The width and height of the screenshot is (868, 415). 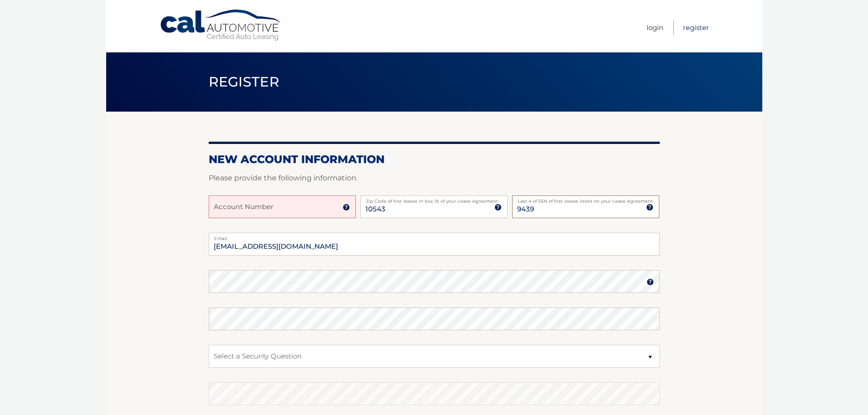 What do you see at coordinates (221, 25) in the screenshot?
I see `a: Cal Automotive` at bounding box center [221, 25].